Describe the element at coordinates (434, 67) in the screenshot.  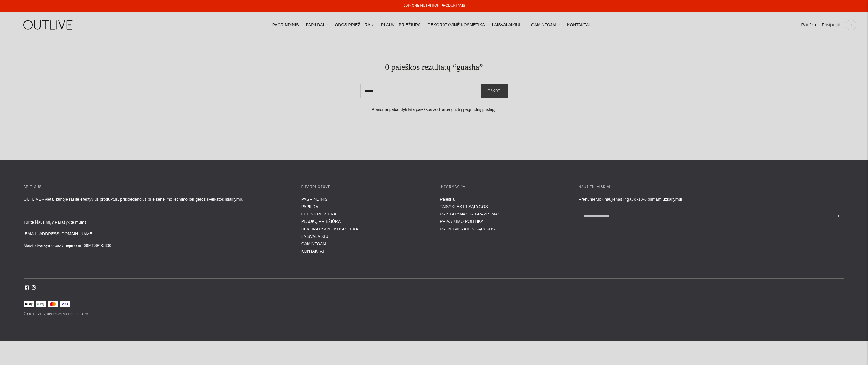
I see `h1: 0 paieškos rezultatų “guasha”` at that location.